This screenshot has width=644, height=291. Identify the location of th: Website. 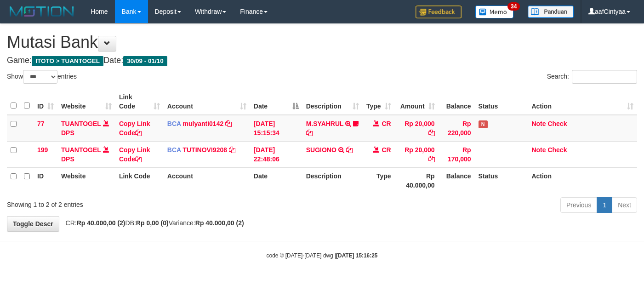
(87, 180).